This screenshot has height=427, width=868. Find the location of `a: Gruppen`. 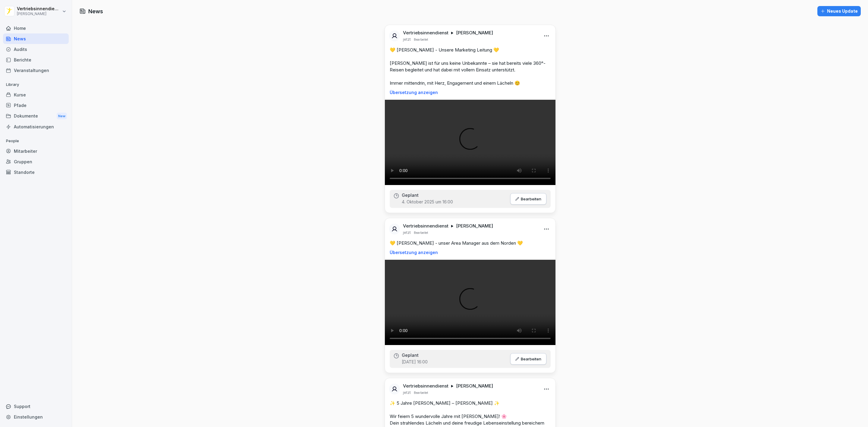

a: Gruppen is located at coordinates (36, 162).